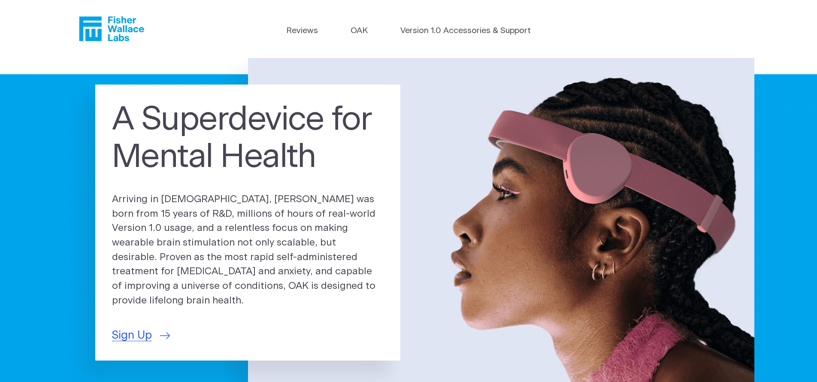 The image size is (817, 382). I want to click on span: Sign Up, so click(132, 335).